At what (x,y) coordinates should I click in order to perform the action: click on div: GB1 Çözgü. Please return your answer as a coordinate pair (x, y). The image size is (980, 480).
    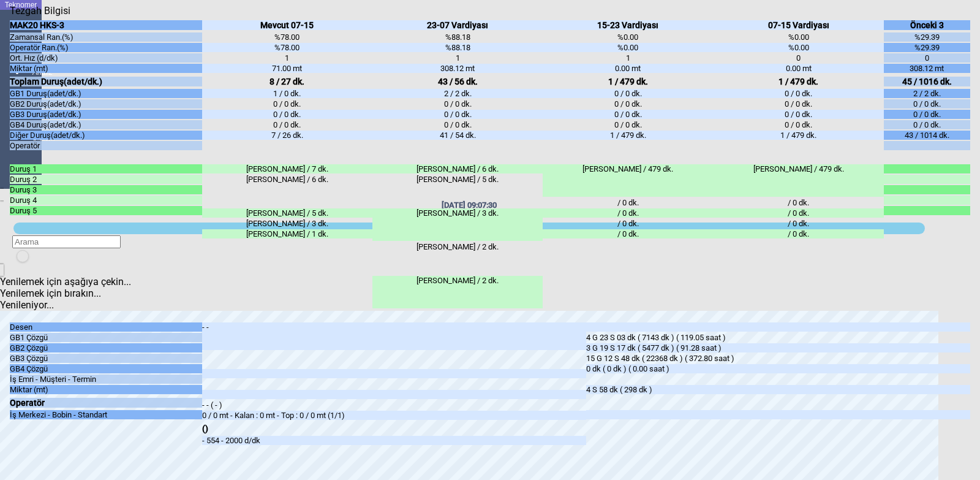
    Looking at the image, I should click on (106, 337).